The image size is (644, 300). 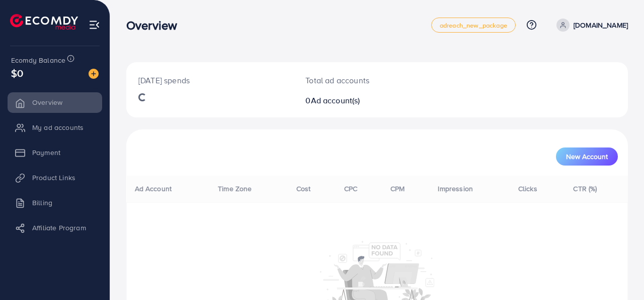 What do you see at coordinates (474, 25) in the screenshot?
I see `a: adreach_new_package` at bounding box center [474, 25].